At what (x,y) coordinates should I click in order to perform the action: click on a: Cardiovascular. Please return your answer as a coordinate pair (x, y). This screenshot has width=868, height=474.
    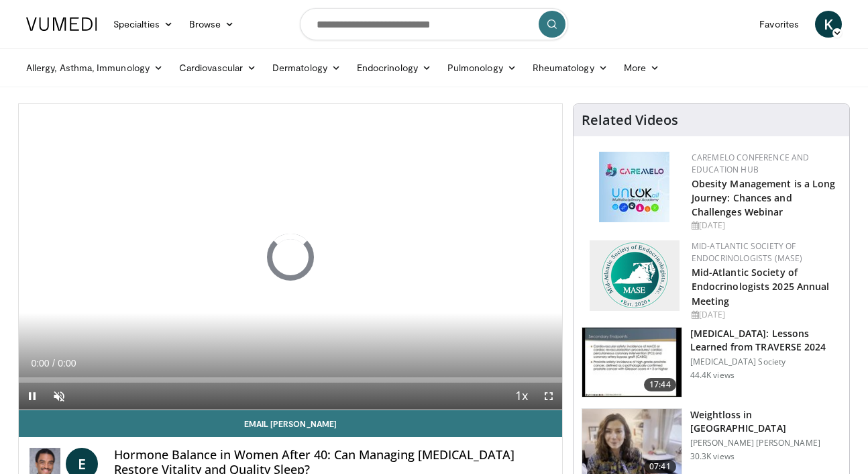
    Looking at the image, I should click on (217, 68).